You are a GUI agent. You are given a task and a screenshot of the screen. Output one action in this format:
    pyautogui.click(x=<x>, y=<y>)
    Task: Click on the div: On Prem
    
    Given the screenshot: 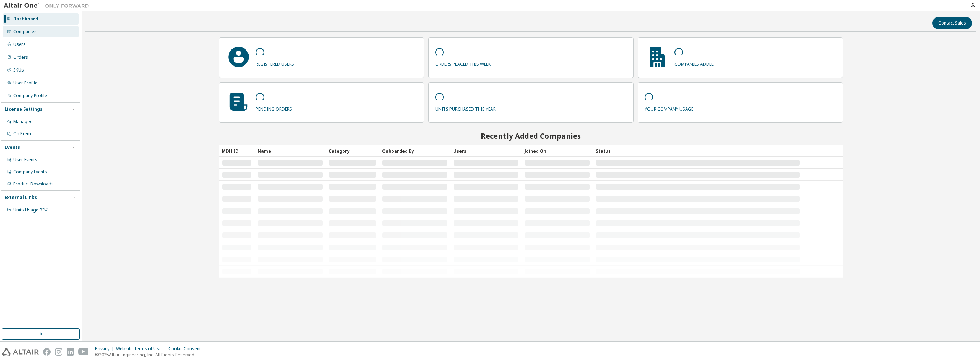 What is the action you would take?
    pyautogui.click(x=22, y=134)
    